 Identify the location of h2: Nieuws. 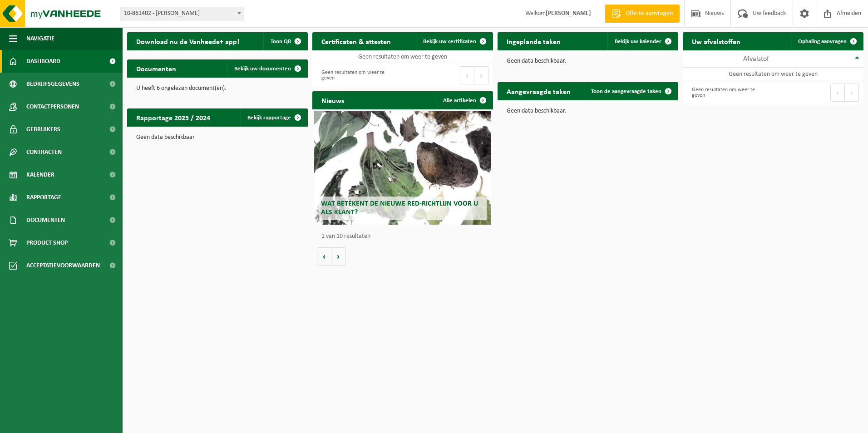
(333, 100).